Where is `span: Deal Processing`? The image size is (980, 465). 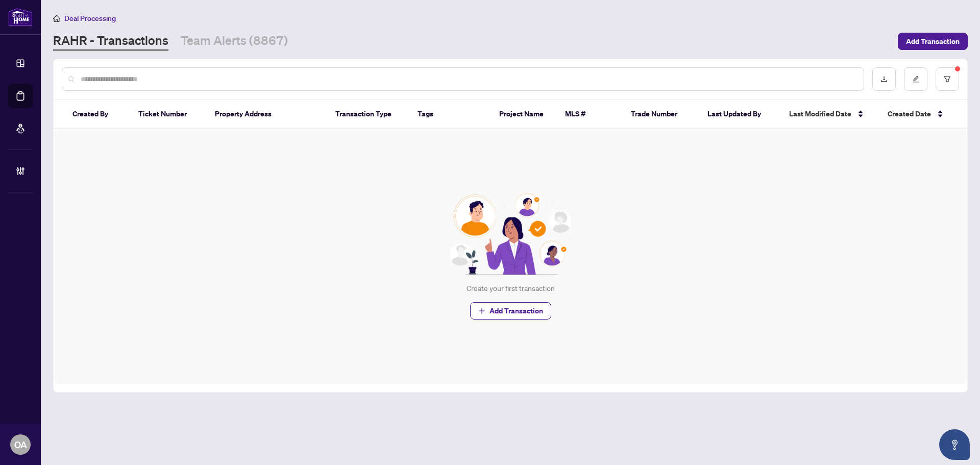
span: Deal Processing is located at coordinates (90, 18).